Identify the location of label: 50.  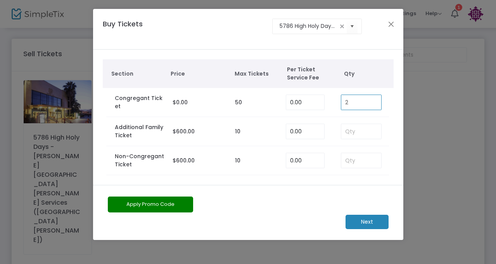
(238, 102).